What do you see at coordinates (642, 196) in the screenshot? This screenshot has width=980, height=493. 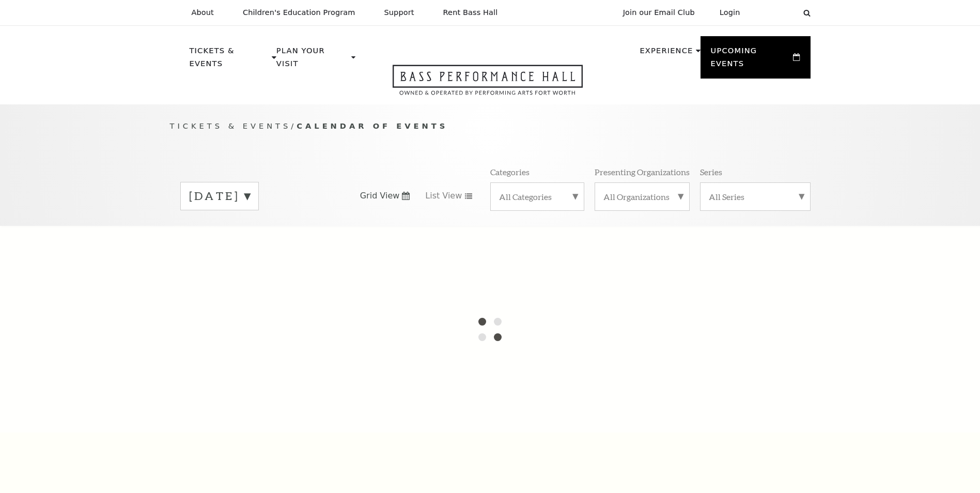 I see `label: All Organizations` at bounding box center [642, 196].